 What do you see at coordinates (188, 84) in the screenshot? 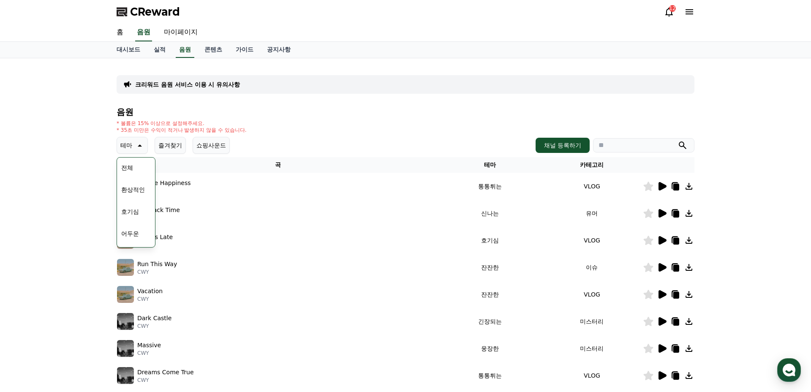
I see `p: 크리워드 음원 서비스 이용 시 유의사항` at bounding box center [188, 84].